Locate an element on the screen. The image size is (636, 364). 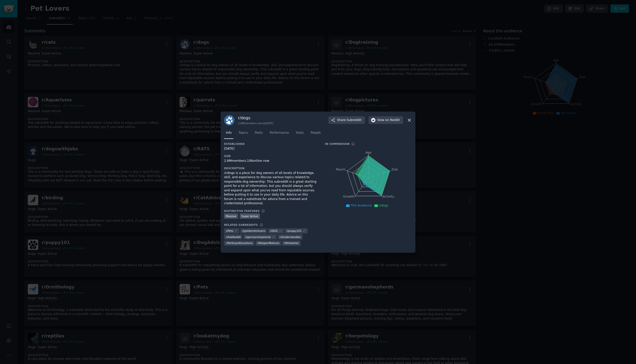
span: r/ BelgianMalinois is located at coordinates (268, 243).